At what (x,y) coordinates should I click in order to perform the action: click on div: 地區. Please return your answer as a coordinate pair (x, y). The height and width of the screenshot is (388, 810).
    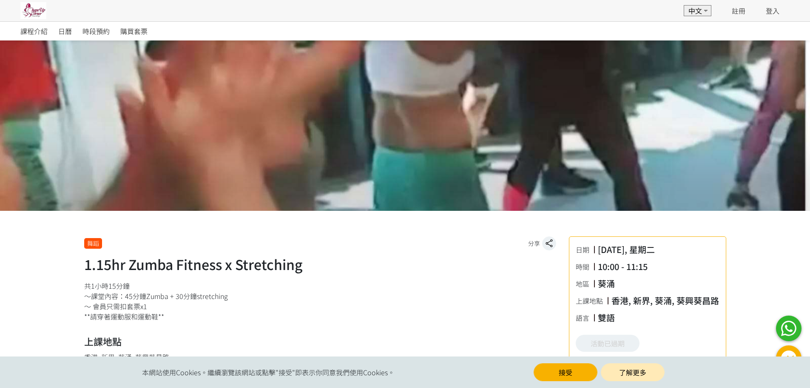
    Looking at the image, I should click on (585, 283).